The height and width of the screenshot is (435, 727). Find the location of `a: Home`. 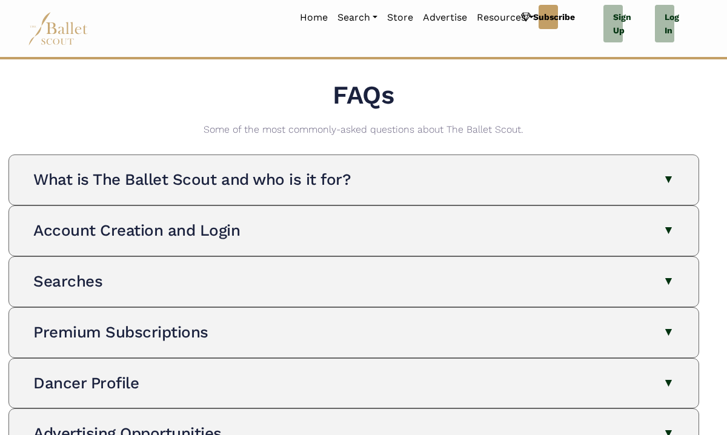

a: Home is located at coordinates (314, 18).